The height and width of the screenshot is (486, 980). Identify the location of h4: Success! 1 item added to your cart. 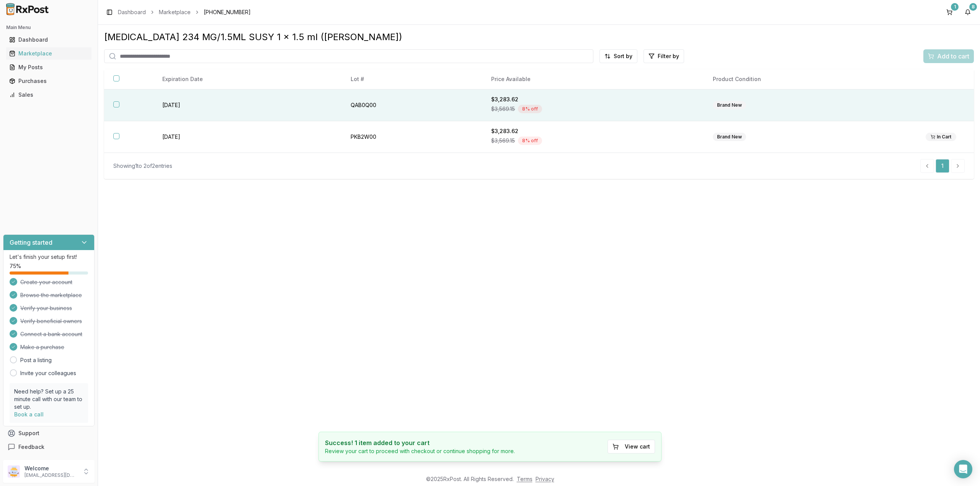
(420, 443).